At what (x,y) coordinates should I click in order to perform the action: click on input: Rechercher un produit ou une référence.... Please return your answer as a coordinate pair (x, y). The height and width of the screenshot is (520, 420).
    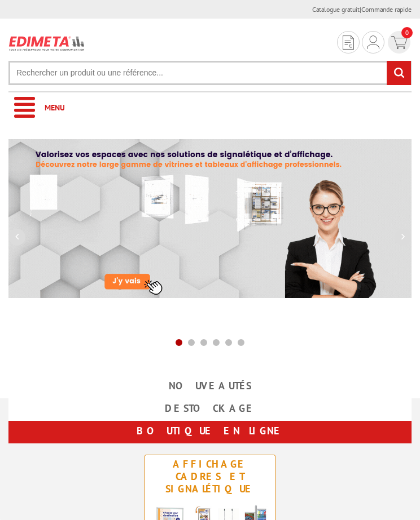
    Looking at the image, I should click on (210, 73).